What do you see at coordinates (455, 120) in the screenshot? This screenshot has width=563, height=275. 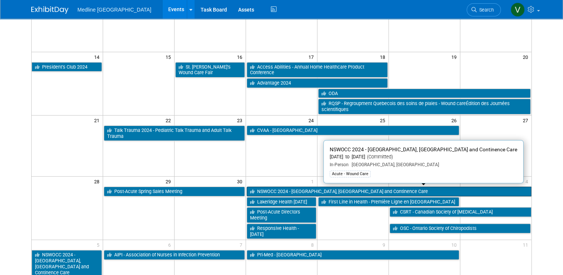 I see `span: 26` at bounding box center [455, 120].